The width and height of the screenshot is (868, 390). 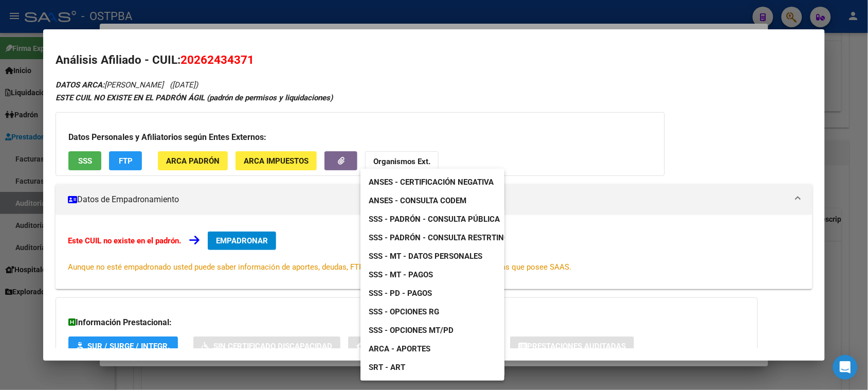 I want to click on a: SSS - MT - Datos Personales, so click(x=425, y=256).